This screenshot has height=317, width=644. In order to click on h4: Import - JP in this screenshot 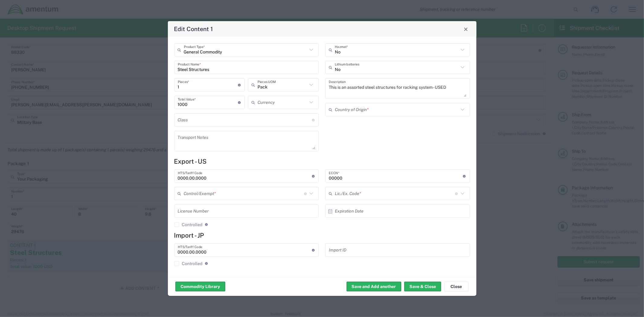, I will do `click(322, 235)`.